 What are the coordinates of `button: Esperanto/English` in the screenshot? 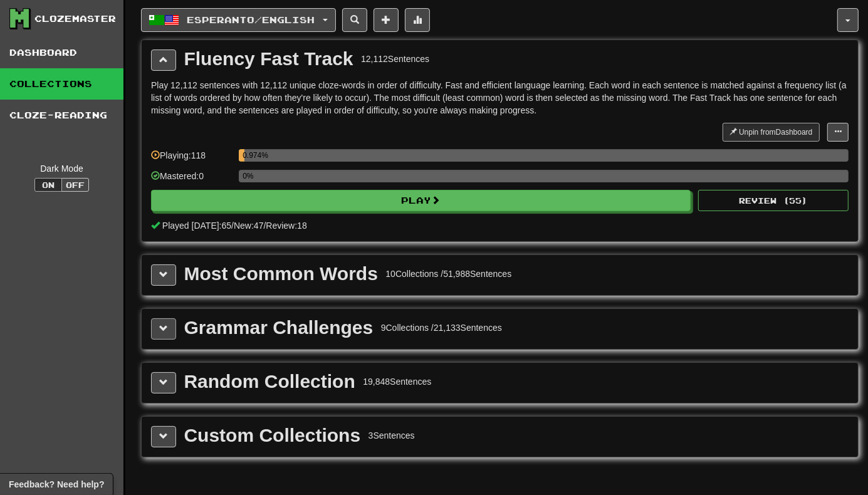 It's located at (238, 20).